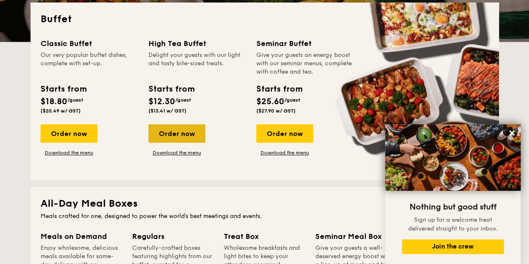 Image resolution: width=529 pixels, height=264 pixels. I want to click on div: High Tea Buffet, so click(197, 43).